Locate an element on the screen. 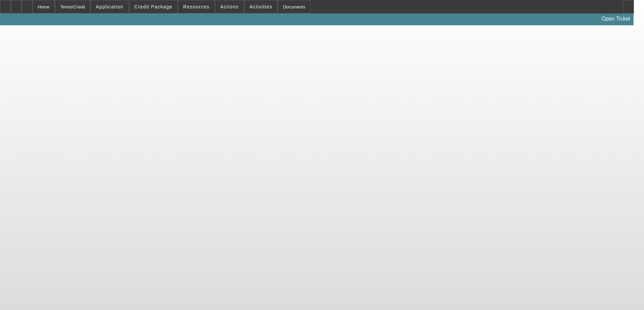 This screenshot has width=644, height=310. button: Application is located at coordinates (110, 7).